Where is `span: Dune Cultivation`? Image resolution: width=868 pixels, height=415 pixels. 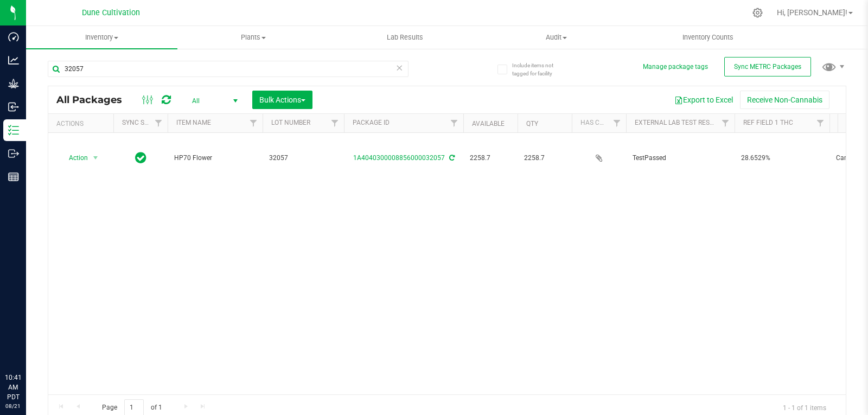 span: Dune Cultivation is located at coordinates (111, 13).